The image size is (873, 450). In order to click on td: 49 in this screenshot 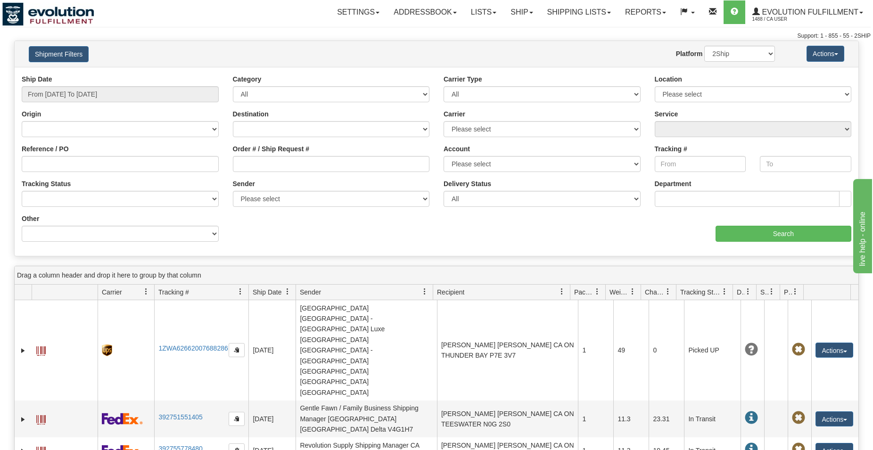, I will do `click(631, 350)`.